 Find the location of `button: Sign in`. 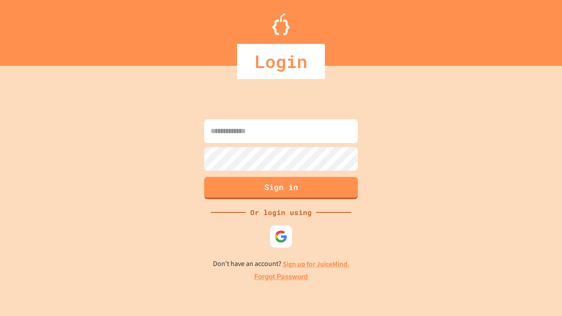

button: Sign in is located at coordinates (281, 188).